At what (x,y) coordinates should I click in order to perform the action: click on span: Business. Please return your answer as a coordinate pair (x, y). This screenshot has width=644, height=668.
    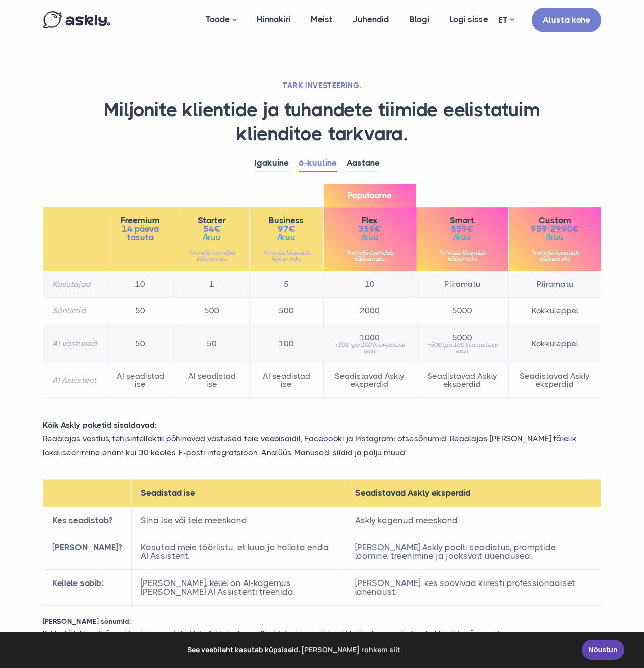
    Looking at the image, I should click on (286, 220).